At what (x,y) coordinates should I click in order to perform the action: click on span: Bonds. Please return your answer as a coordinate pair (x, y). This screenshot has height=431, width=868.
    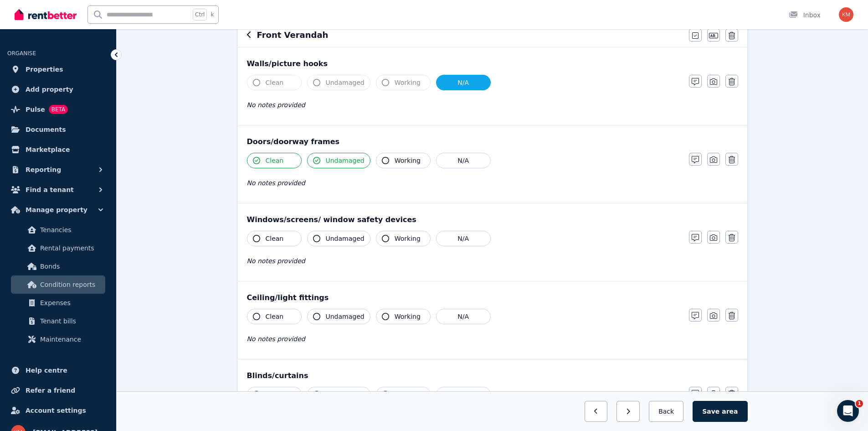
    Looking at the image, I should click on (70, 266).